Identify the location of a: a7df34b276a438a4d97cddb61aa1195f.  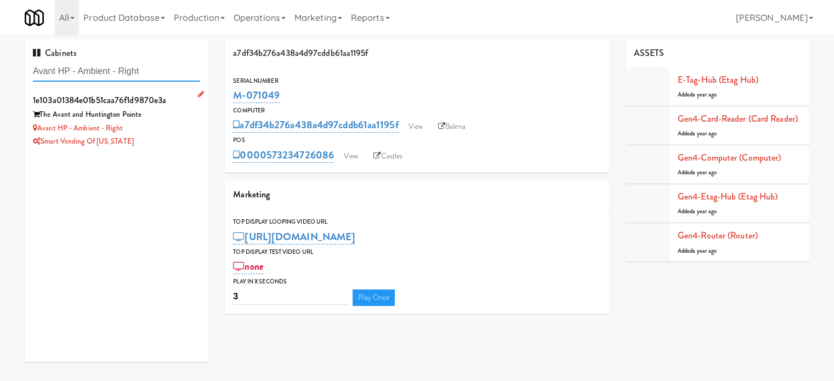
(315, 125).